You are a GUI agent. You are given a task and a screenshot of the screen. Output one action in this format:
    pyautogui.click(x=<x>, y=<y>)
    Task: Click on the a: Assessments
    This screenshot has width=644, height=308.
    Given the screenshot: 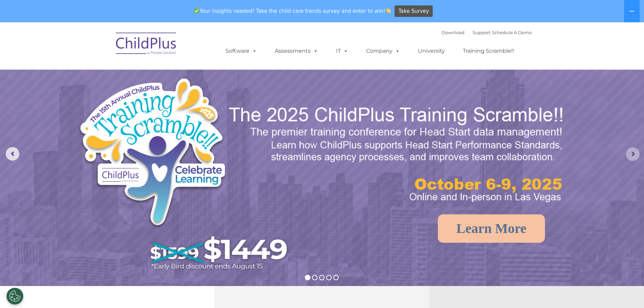 What is the action you would take?
    pyautogui.click(x=296, y=51)
    